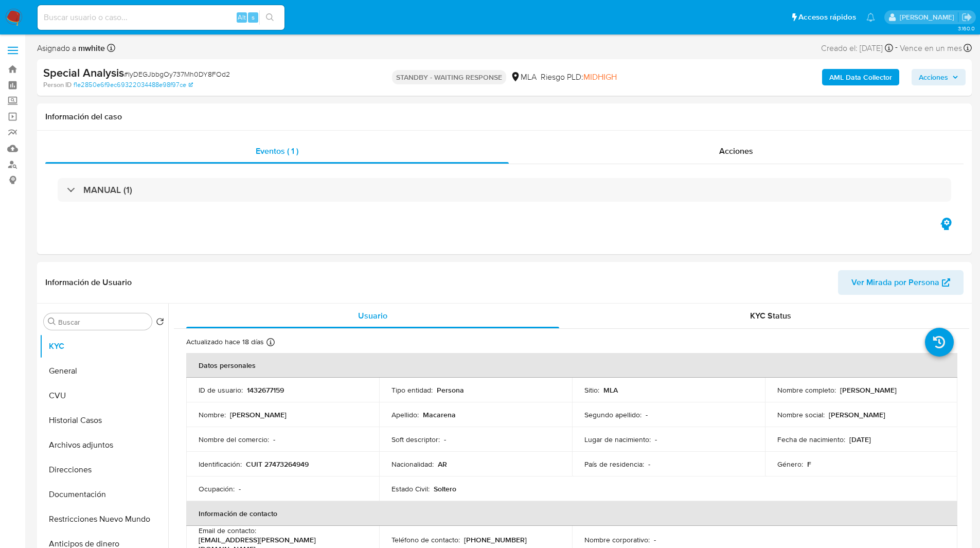 This screenshot has height=548, width=980. What do you see at coordinates (504, 190) in the screenshot?
I see `div: MANUAL (1)` at bounding box center [504, 190].